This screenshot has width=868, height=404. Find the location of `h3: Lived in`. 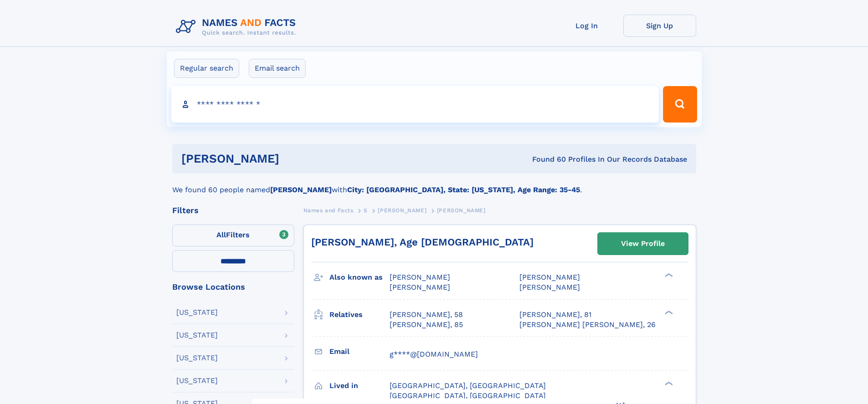

h3: Lived in is located at coordinates (359, 386).